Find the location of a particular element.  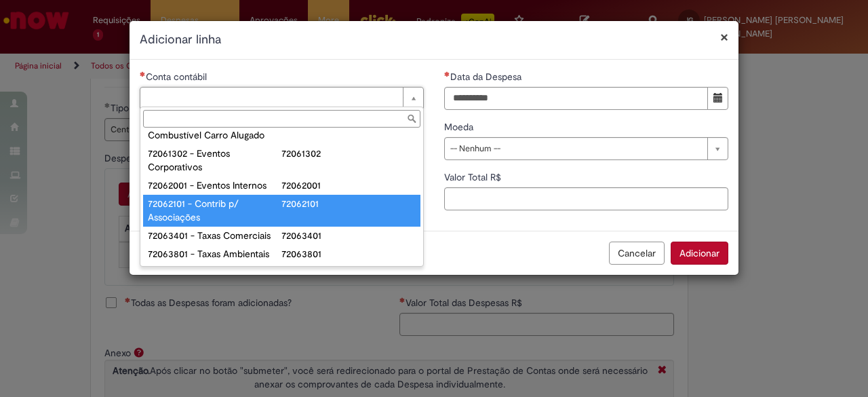

div: 72062101 - Contrib p/ Associações is located at coordinates (215, 210).